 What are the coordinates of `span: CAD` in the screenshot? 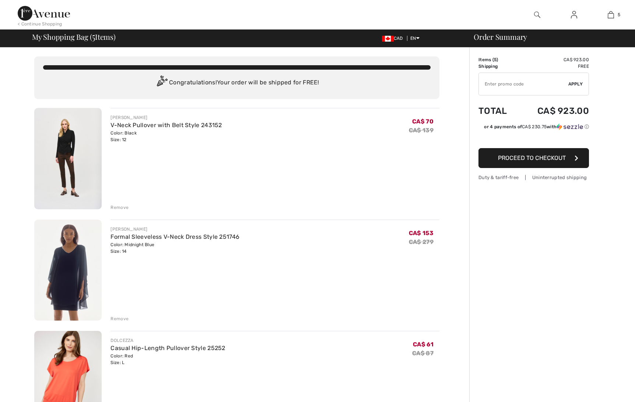 It's located at (394, 38).